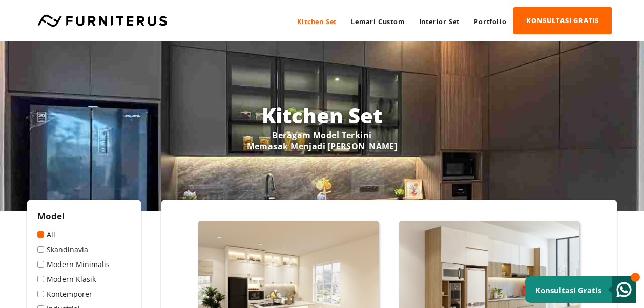 The height and width of the screenshot is (308, 644). Describe the element at coordinates (568, 290) in the screenshot. I see `small: Konsultasi Gratis` at that location.